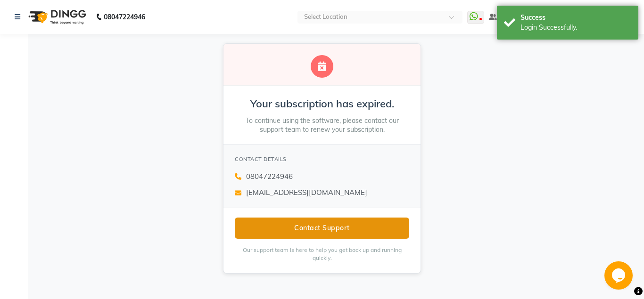 Image resolution: width=644 pixels, height=299 pixels. What do you see at coordinates (125, 17) in the screenshot?
I see `b: 08047224946` at bounding box center [125, 17].